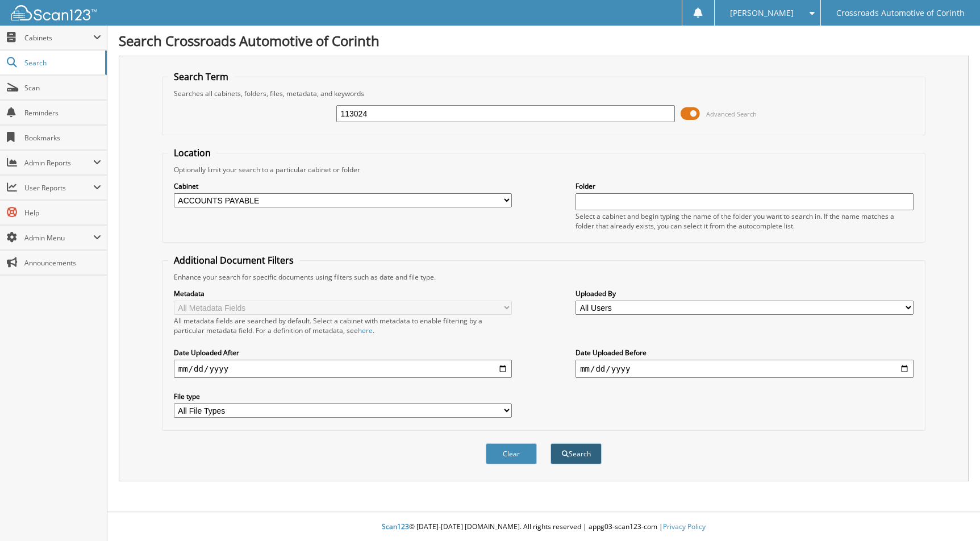 This screenshot has width=980, height=541. Describe the element at coordinates (744, 186) in the screenshot. I see `label: Folder` at that location.